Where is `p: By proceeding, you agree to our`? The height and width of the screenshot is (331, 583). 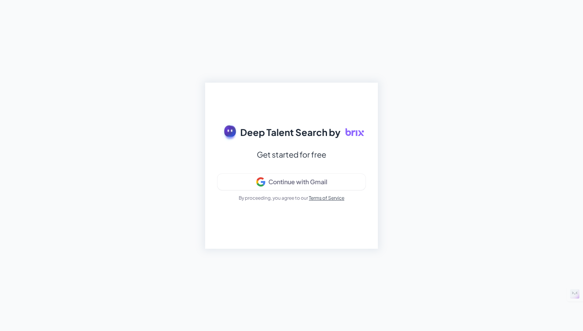 p: By proceeding, you agree to our is located at coordinates (292, 198).